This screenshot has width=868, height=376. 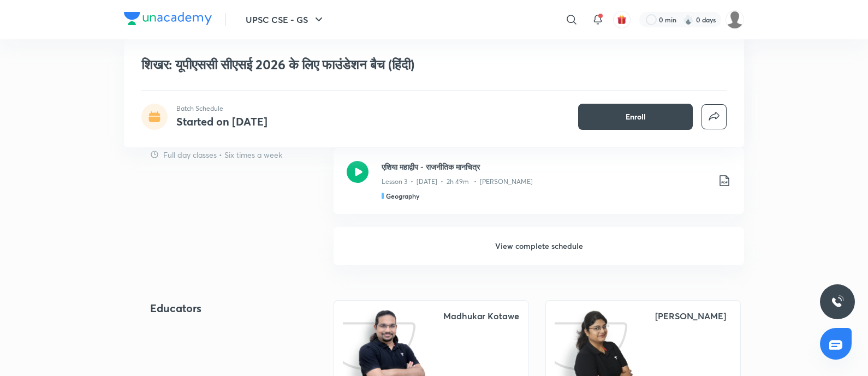 I want to click on h5: Geography, so click(x=402, y=195).